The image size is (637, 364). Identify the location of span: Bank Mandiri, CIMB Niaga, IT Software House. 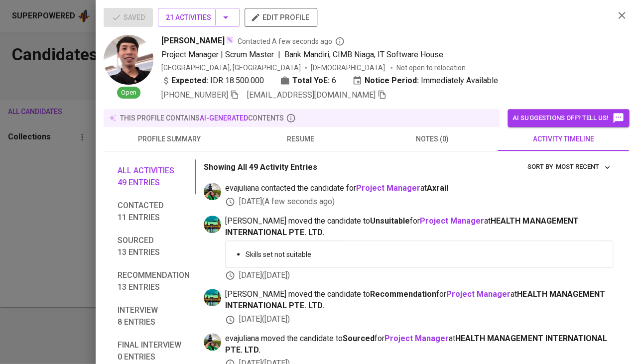
(364, 54).